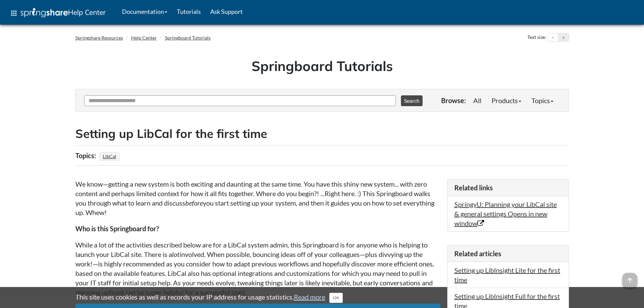 This screenshot has width=644, height=308. Describe the element at coordinates (258, 198) in the screenshot. I see `p: We know—getting a new system is both exciting and daunting at the same time. You have this shiny ...` at that location.